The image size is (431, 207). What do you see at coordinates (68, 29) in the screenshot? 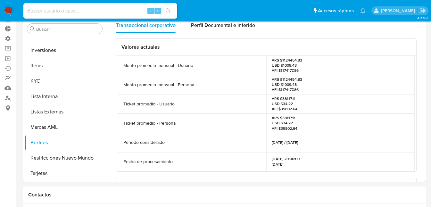
I see `input: Buscar` at bounding box center [68, 29].